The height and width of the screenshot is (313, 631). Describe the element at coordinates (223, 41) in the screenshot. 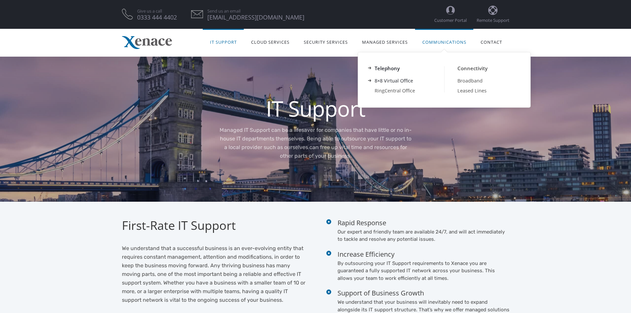

I see `a: IT Support` at that location.